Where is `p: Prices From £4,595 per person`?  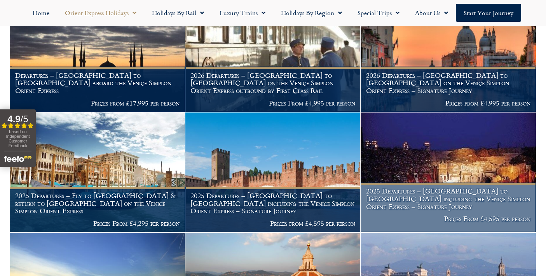 p: Prices From £4,595 per person is located at coordinates (448, 218).